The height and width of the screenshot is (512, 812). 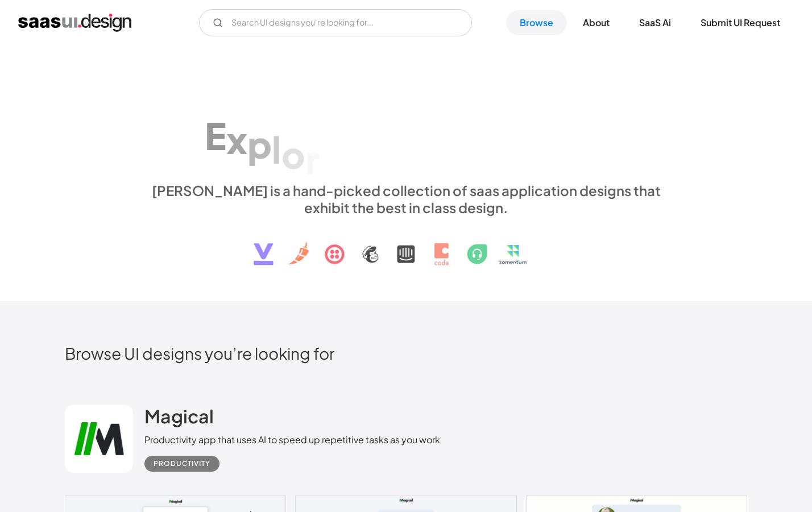 What do you see at coordinates (74, 22) in the screenshot?
I see `a: home` at bounding box center [74, 22].